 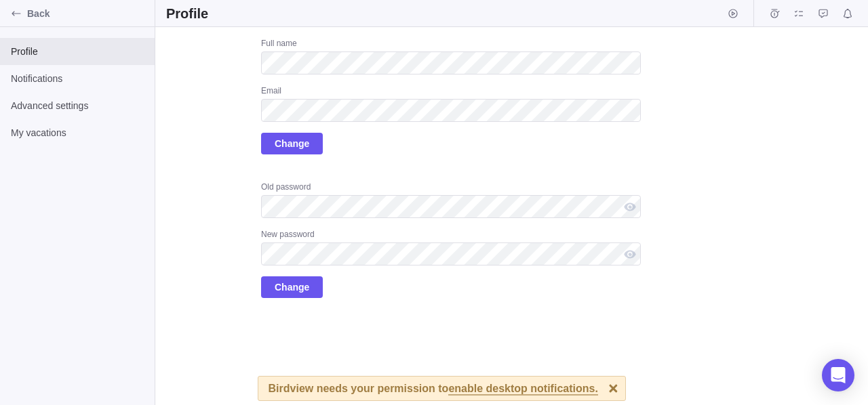 I want to click on div: Full name, so click(x=451, y=44).